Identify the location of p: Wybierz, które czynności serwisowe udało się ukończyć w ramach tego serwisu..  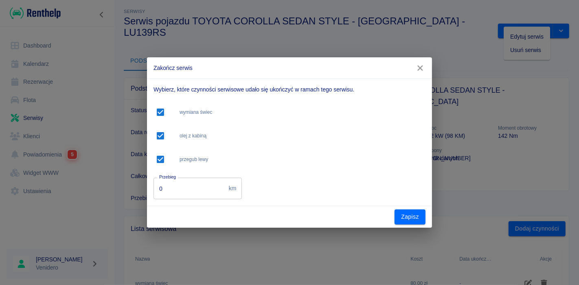
(289, 90).